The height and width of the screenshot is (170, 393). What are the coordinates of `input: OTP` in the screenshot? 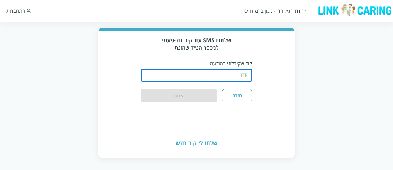 It's located at (196, 76).